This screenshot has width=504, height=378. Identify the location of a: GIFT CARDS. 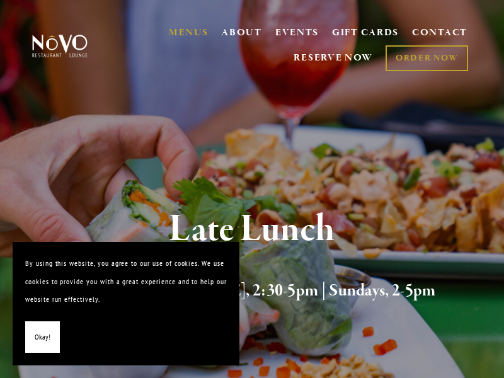
(366, 33).